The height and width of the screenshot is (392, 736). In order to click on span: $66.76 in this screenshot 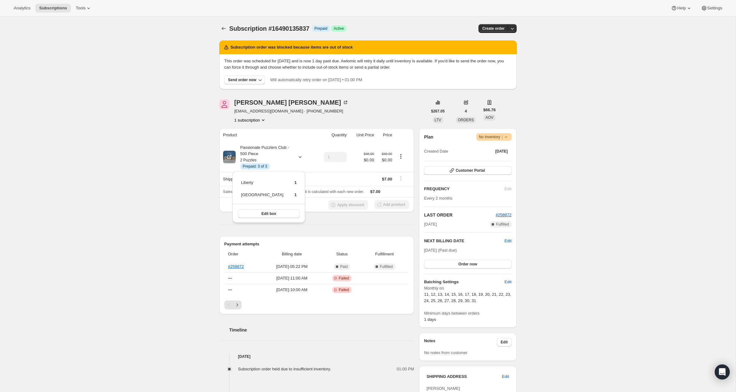, I will do `click(490, 110)`.